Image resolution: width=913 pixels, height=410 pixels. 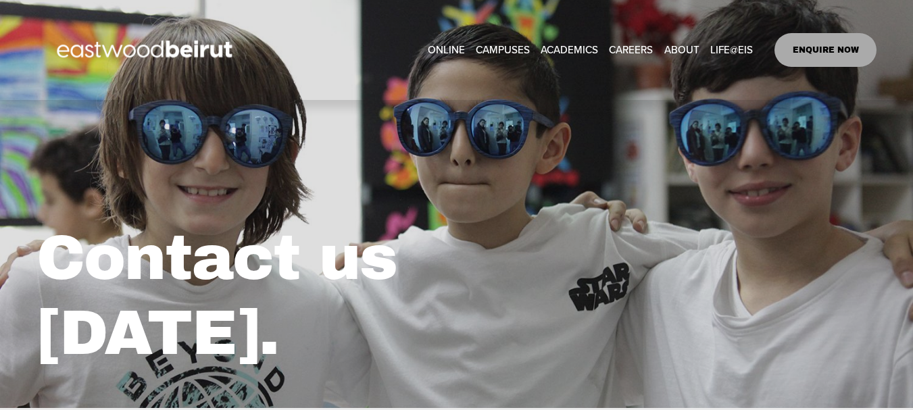 What do you see at coordinates (682, 49) in the screenshot?
I see `span: ABOUT` at bounding box center [682, 49].